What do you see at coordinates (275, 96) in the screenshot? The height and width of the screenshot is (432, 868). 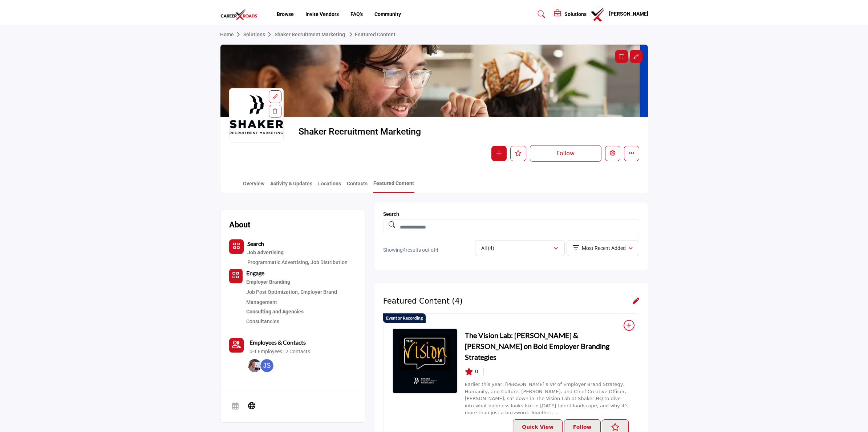 I see `div: Aspect Ratio:1:1,Size:400x400px` at bounding box center [275, 96].